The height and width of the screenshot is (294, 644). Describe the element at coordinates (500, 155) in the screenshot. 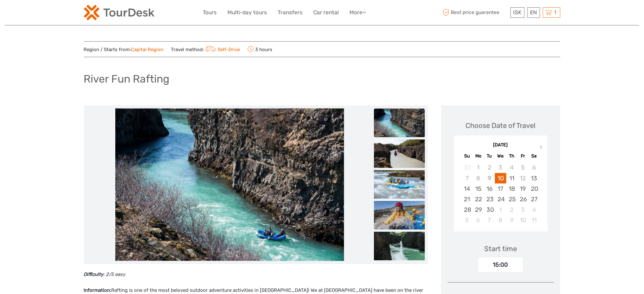

I see `div: We` at that location.